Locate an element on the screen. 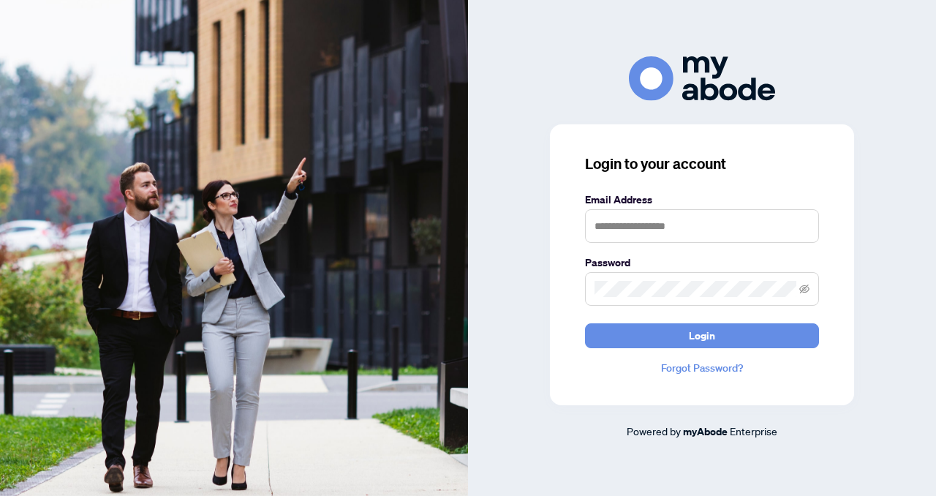  a: myAbode is located at coordinates (705, 431).